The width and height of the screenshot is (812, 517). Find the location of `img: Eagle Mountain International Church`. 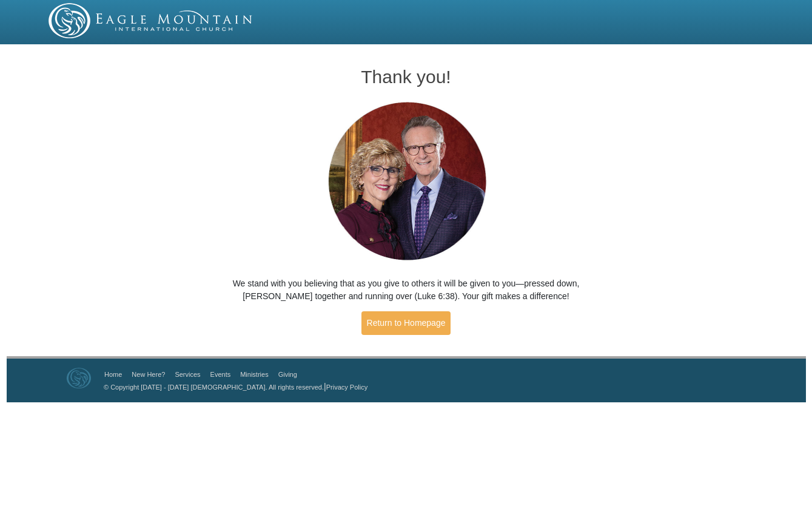

img: Eagle Mountain International Church is located at coordinates (79, 378).